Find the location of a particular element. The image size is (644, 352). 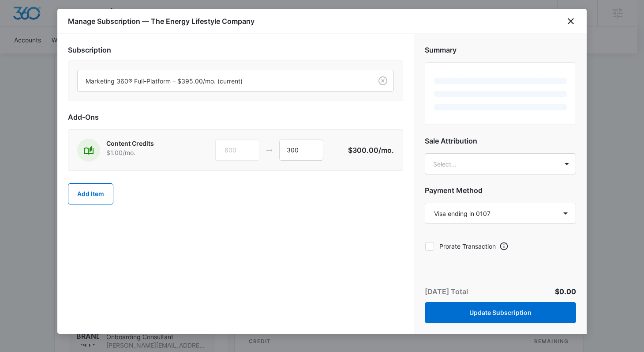

h2: Sale Attribution is located at coordinates (500, 141).